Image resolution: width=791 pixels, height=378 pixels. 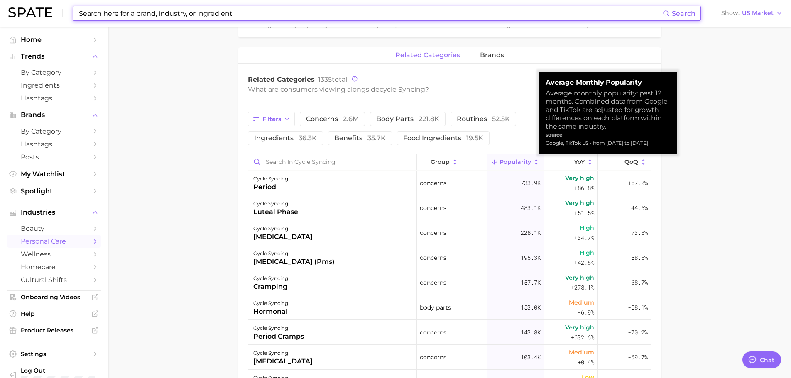 What do you see at coordinates (554, 134) in the screenshot?
I see `strong: source` at bounding box center [554, 134].